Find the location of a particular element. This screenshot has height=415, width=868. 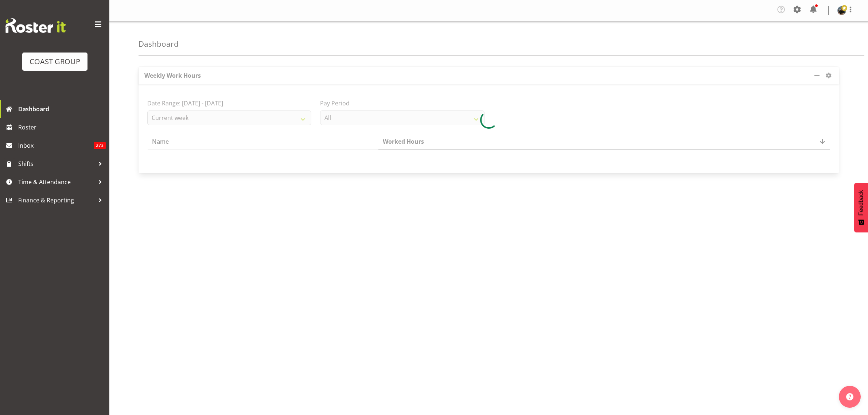

span: 273 is located at coordinates (99, 146).